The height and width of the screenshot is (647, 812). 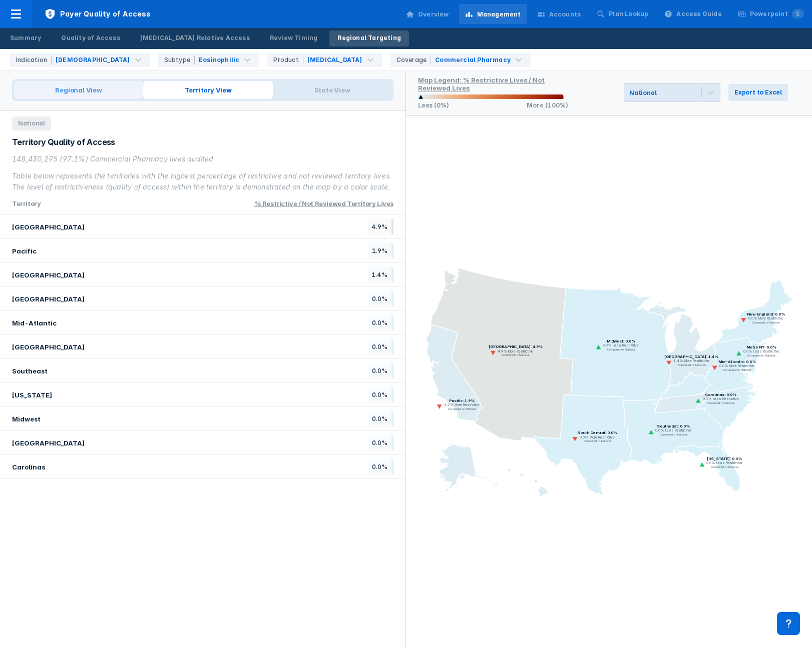 I want to click on div: Midwest, so click(x=26, y=419).